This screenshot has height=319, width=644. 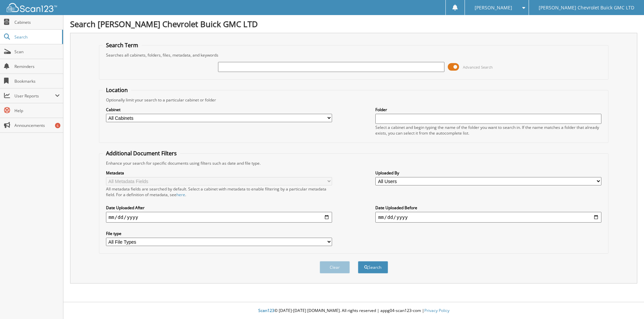 I want to click on a: Privacy Policy, so click(x=437, y=311).